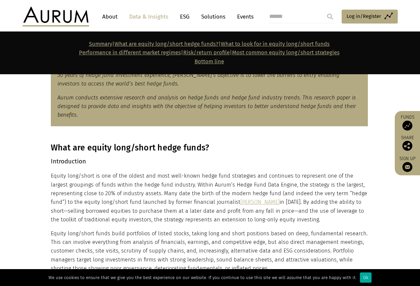 Image resolution: width=420 pixels, height=286 pixels. What do you see at coordinates (207, 75) in the screenshot?
I see `em: Aurum’s portfolios are designed to grow and protect clients’ capital, while providing consistent ...` at bounding box center [207, 75].